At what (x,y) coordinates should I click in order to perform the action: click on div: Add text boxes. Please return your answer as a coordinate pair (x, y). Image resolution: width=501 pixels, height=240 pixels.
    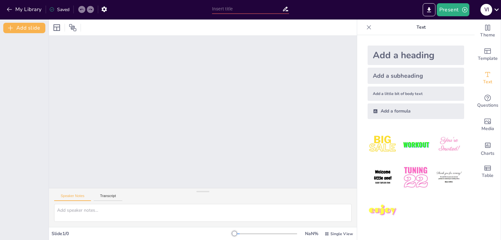
    Looking at the image, I should click on (487, 78).